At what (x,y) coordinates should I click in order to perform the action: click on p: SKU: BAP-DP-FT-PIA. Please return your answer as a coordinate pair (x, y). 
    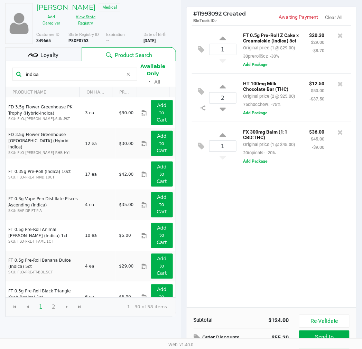
    Looking at the image, I should click on (44, 211).